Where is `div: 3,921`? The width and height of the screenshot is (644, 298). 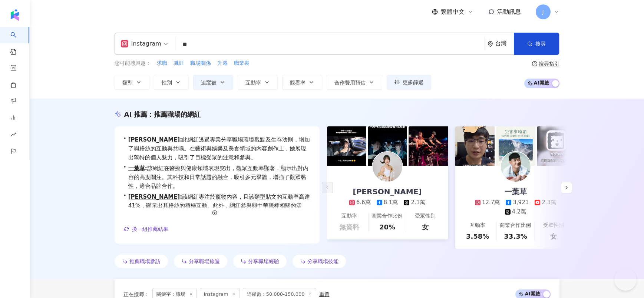
div: 3,921 is located at coordinates (520, 203).